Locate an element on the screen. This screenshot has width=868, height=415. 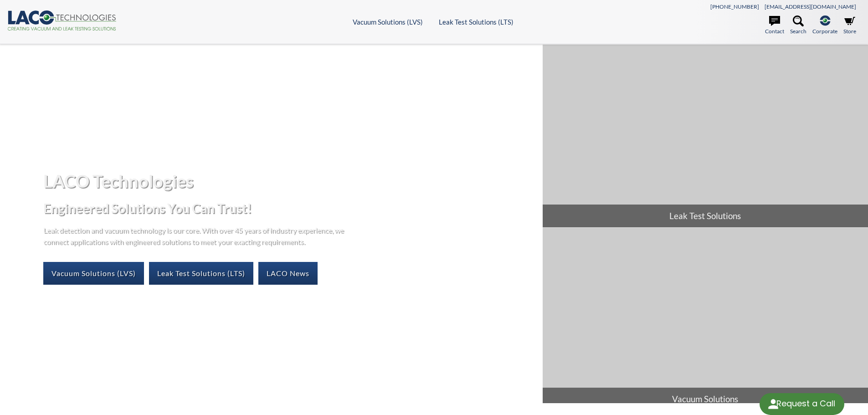
img: round button is located at coordinates (773, 404).